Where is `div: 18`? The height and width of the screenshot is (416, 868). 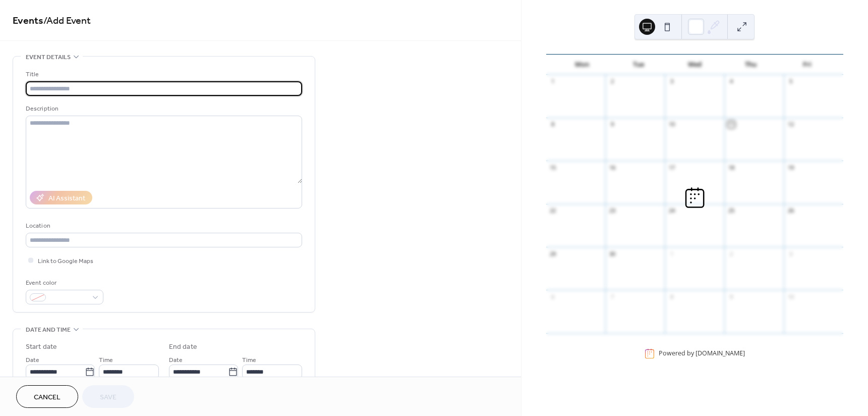
div: 18 is located at coordinates (731, 167).